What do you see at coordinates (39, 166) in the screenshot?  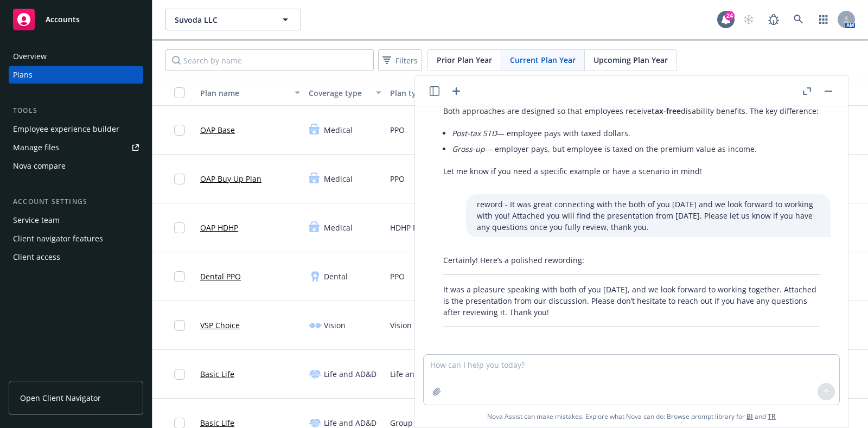 I see `div: Nova compare` at bounding box center [39, 166].